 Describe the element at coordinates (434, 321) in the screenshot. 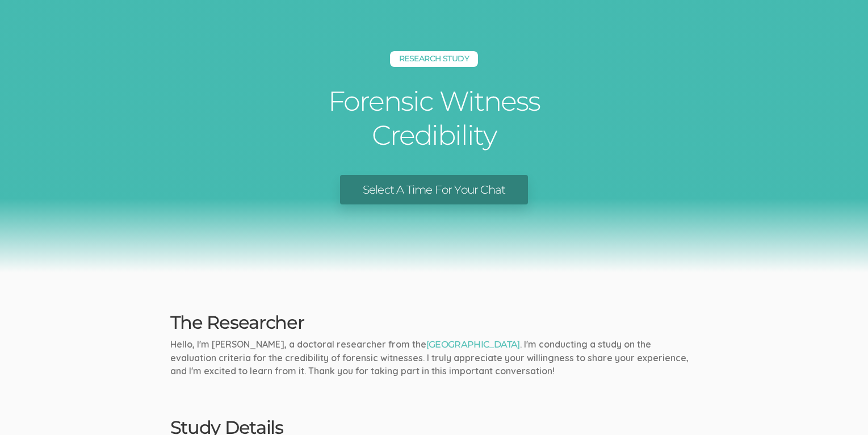

I see `h2: The Researcher` at that location.